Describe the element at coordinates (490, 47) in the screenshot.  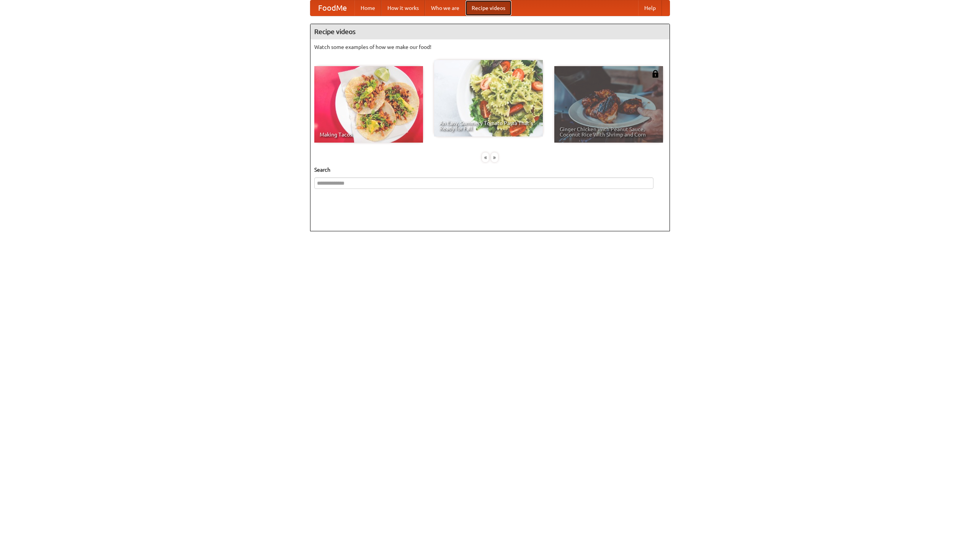
I see `p: Watch some examples of how we make our food!` at that location.